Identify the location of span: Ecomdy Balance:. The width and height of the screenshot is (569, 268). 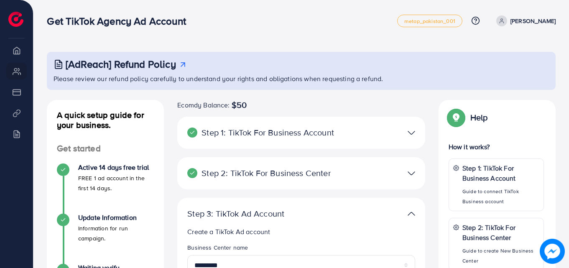
(203, 105).